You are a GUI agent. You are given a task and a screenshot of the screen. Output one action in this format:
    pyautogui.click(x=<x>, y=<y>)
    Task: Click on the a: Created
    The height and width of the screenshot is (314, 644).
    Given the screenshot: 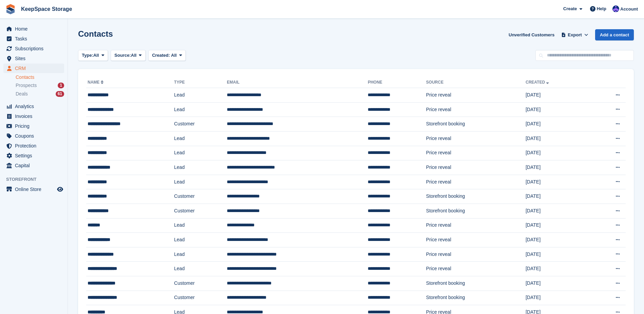 What is the action you would take?
    pyautogui.click(x=537, y=82)
    